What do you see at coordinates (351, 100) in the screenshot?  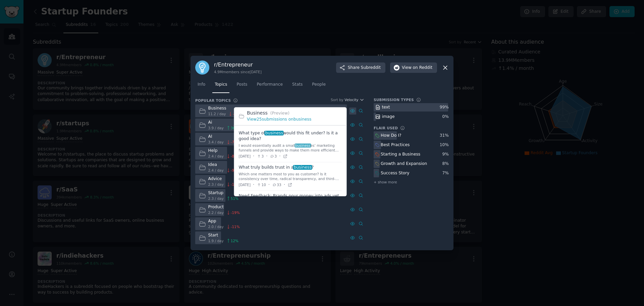 I see `span: Velocity` at bounding box center [351, 100].